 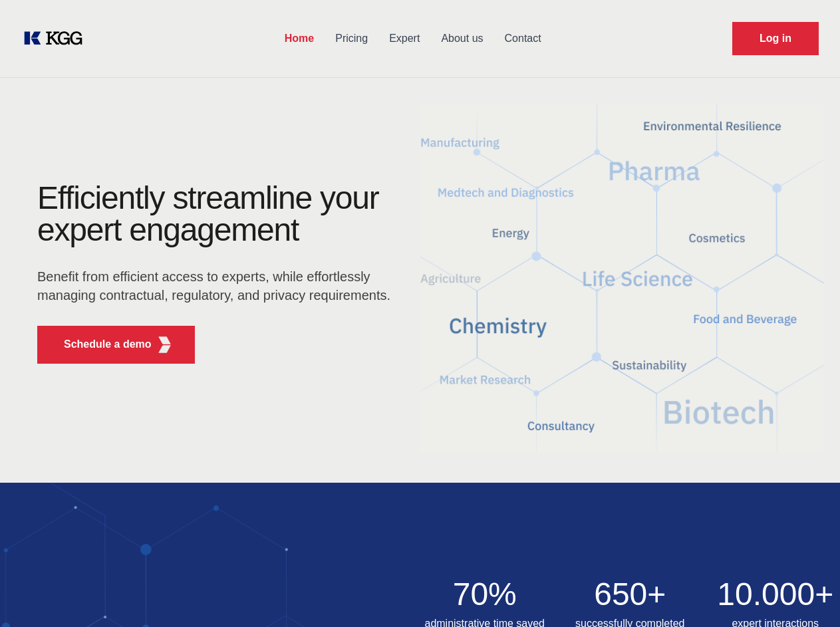 What do you see at coordinates (218, 286) in the screenshot?
I see `p: Benefit from efficient access to experts, while effortlessly managing contractual, regulatory, an...` at bounding box center [218, 286].